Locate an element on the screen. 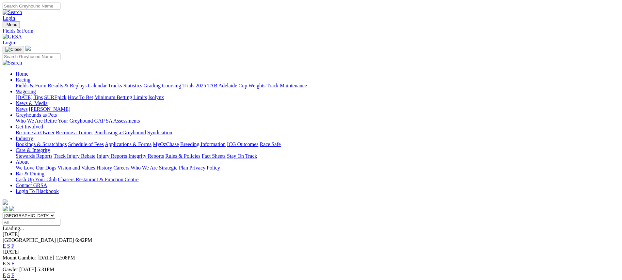  div: News & Media is located at coordinates (317, 109).